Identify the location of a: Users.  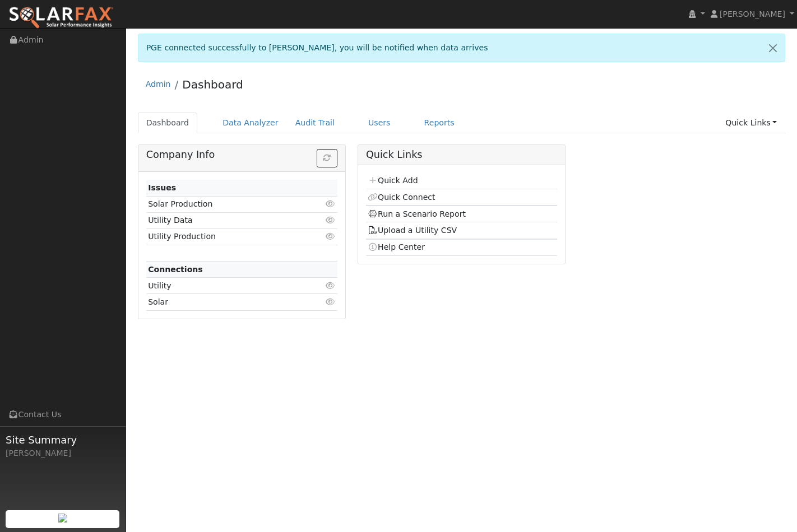
(380, 122).